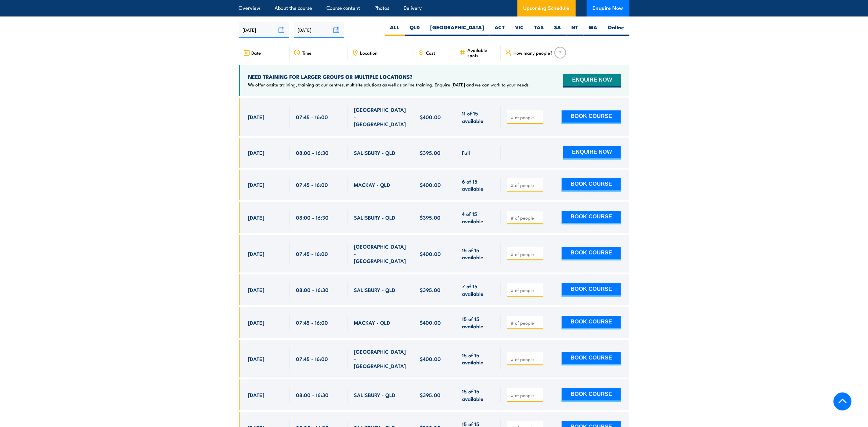 The height and width of the screenshot is (427, 868). Describe the element at coordinates (389, 77) in the screenshot. I see `h4: NEED TRAINING FOR LARGER GROUPS OR MULTIPLE LOCATIONS?` at that location.